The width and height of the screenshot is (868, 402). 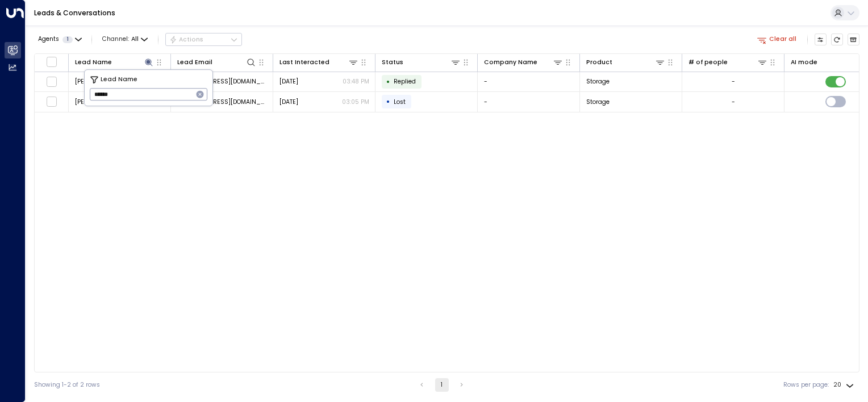 What do you see at coordinates (804, 62) in the screenshot?
I see `div: AI mode` at bounding box center [804, 62].